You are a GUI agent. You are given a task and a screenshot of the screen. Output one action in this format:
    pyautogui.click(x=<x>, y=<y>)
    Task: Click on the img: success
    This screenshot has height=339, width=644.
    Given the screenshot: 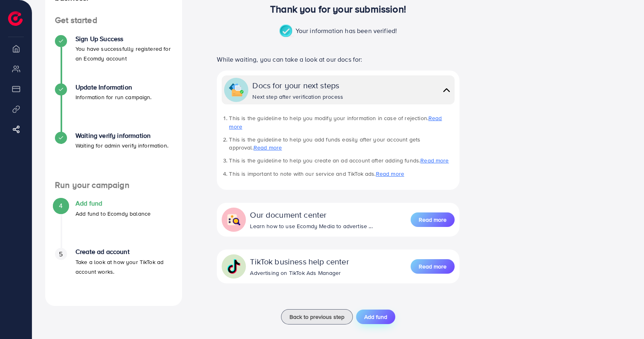 What is the action you would take?
    pyautogui.click(x=287, y=31)
    